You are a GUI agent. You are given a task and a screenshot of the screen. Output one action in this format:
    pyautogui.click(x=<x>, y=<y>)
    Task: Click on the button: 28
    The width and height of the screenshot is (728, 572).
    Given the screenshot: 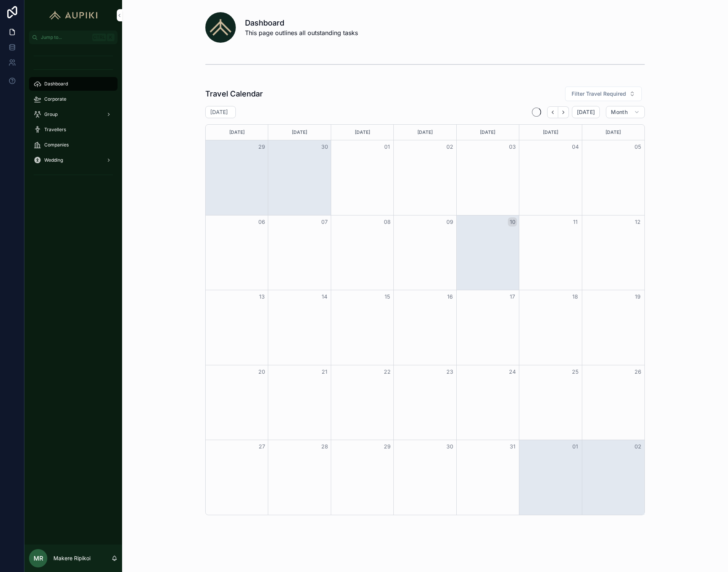 What is the action you would take?
    pyautogui.click(x=324, y=446)
    